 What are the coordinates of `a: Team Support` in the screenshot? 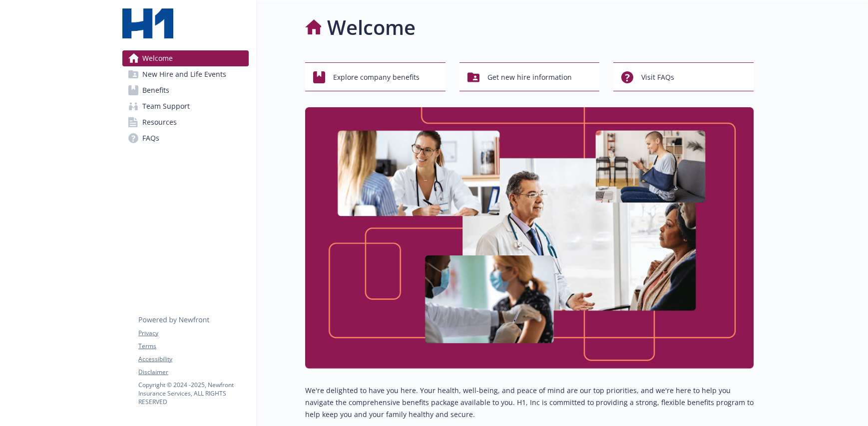 It's located at (185, 106).